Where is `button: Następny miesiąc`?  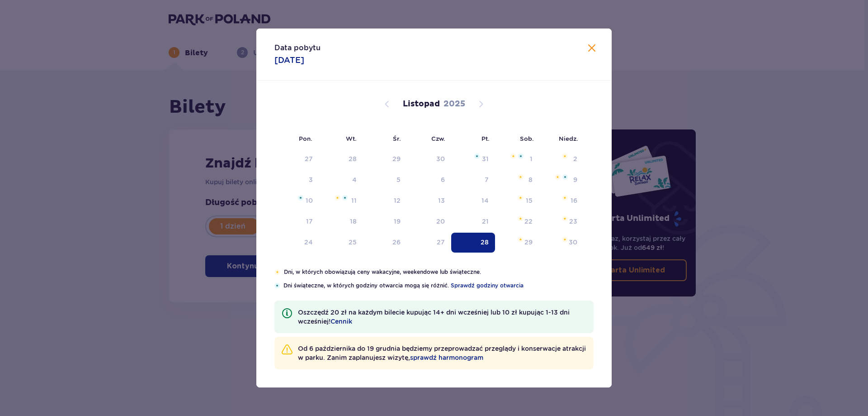 button: Następny miesiąc is located at coordinates (481, 104).